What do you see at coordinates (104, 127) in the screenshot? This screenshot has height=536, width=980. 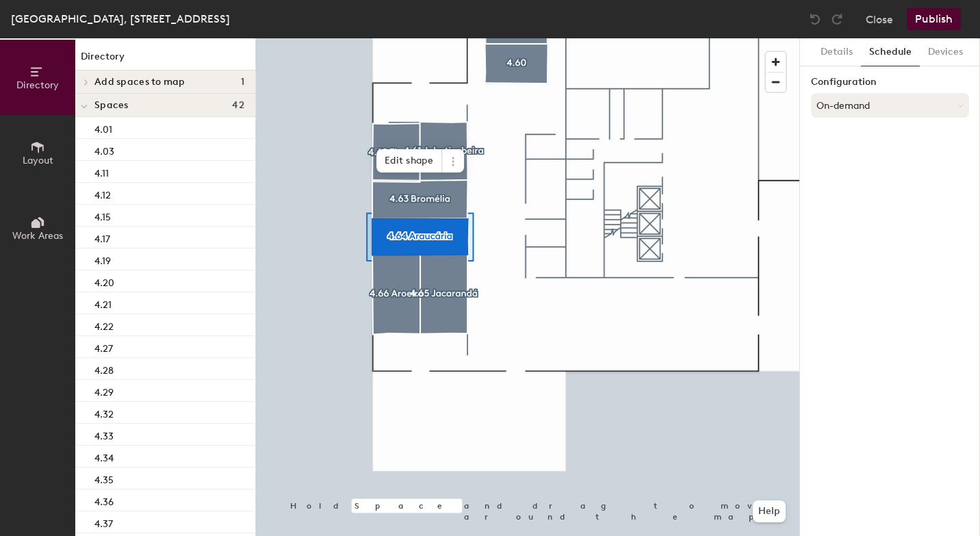 I see `p: 4.01` at bounding box center [104, 127].